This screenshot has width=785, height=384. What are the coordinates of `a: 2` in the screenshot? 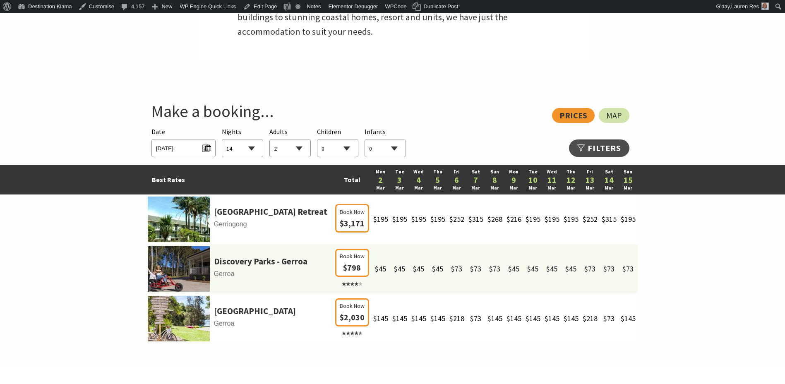 It's located at (381, 180).